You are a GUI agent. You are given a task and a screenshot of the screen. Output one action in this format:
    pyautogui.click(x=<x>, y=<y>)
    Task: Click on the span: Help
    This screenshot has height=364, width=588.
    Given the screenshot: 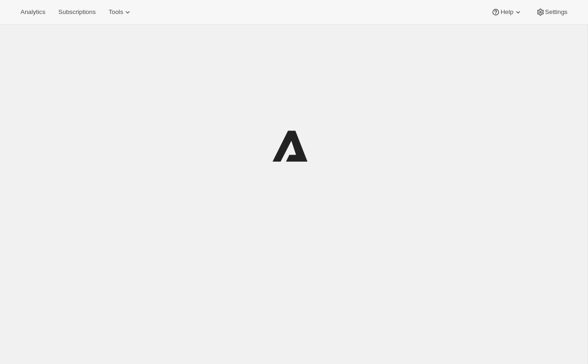 What is the action you would take?
    pyautogui.click(x=507, y=12)
    